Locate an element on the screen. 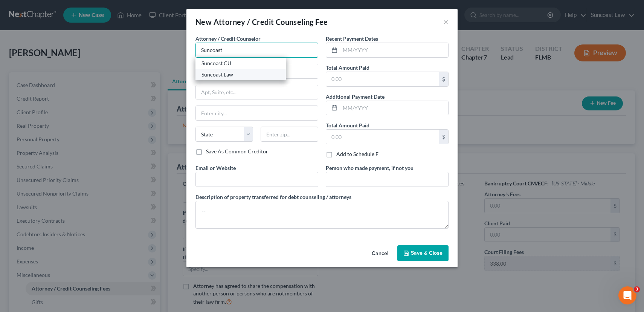  span: New is located at coordinates (203, 22).